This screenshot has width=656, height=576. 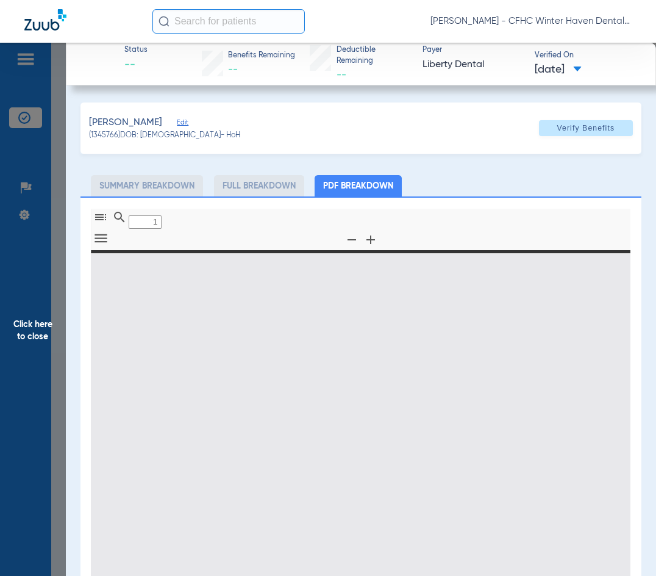 I want to click on button: Zoom Out, so click(x=352, y=240).